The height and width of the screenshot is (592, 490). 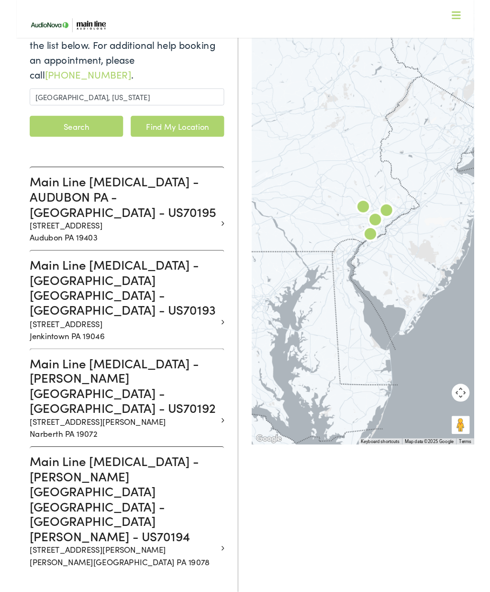 What do you see at coordinates (442, 472) in the screenshot?
I see `span: Map data ©2025 Google` at bounding box center [442, 472].